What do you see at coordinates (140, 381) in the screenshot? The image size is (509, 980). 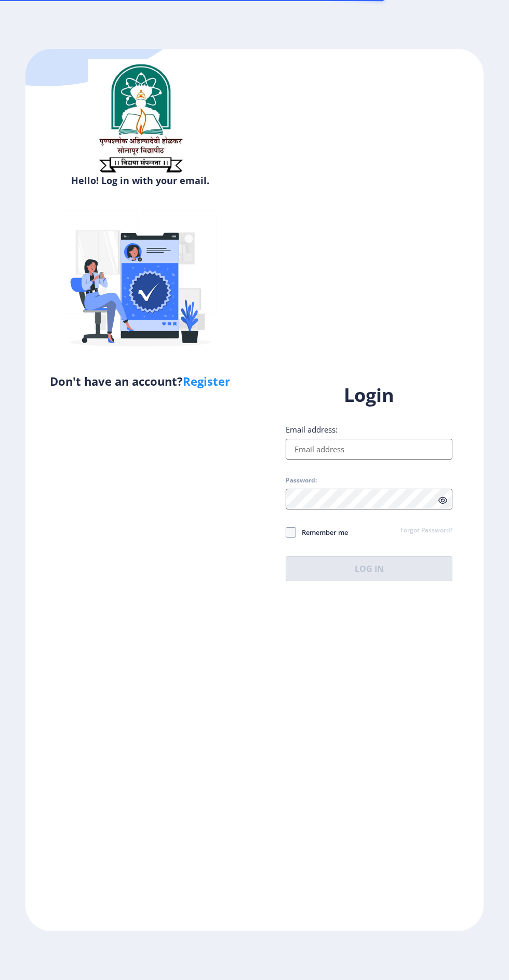 I see `h5: Don't have an account?` at bounding box center [140, 381].